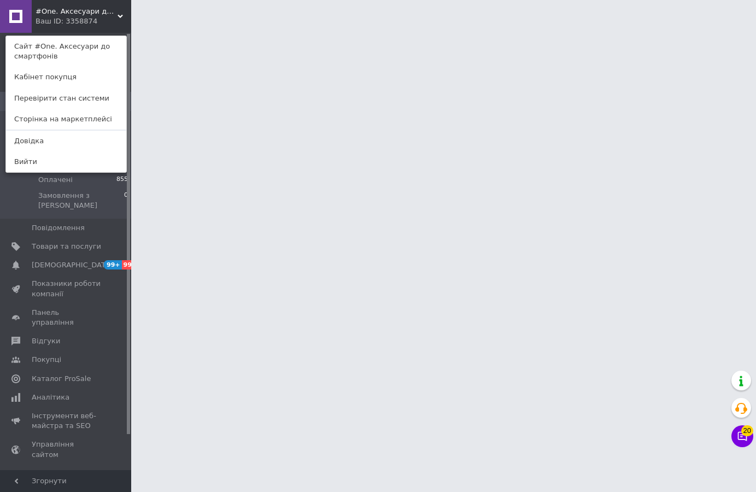  What do you see at coordinates (66, 141) in the screenshot?
I see `a: Довідка` at bounding box center [66, 141].